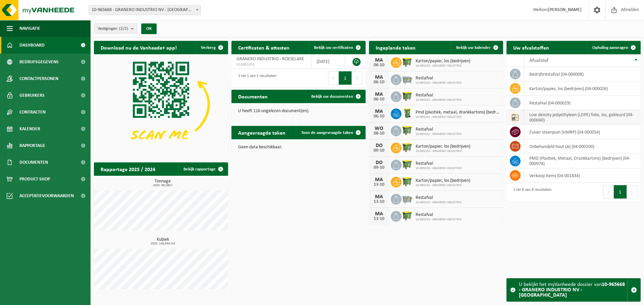 The image size is (644, 305). Describe the element at coordinates (477, 48) in the screenshot. I see `a: Bekijk uw kalender` at that location.